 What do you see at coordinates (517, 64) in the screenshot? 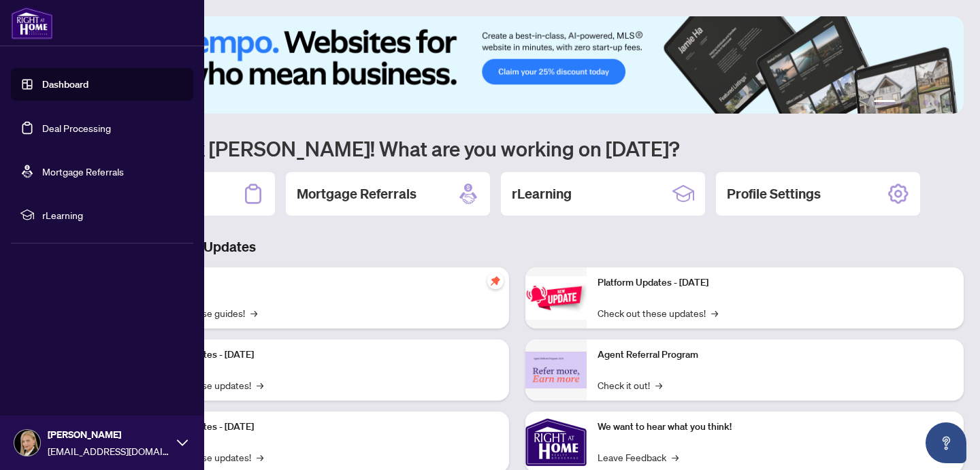
I see `img: Slide 0` at bounding box center [517, 64].